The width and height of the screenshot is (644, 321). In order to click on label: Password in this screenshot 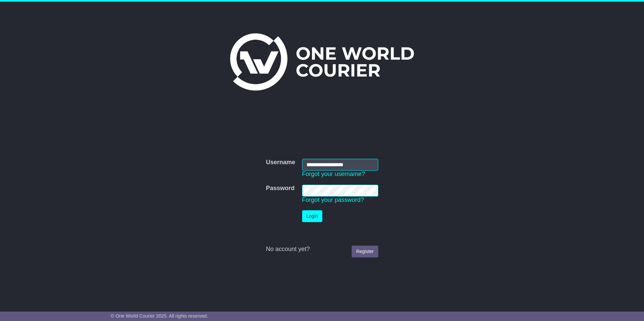, I will do `click(280, 189)`.